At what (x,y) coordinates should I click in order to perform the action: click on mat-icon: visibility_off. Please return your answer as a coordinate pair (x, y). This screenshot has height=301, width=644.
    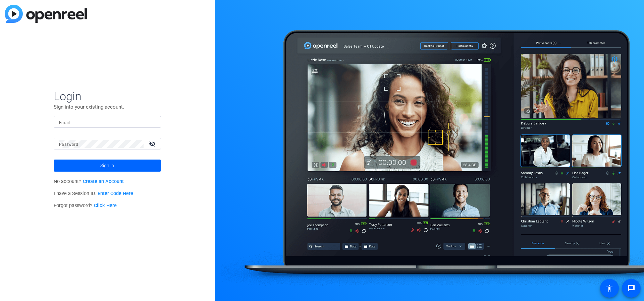
    Looking at the image, I should click on (153, 143).